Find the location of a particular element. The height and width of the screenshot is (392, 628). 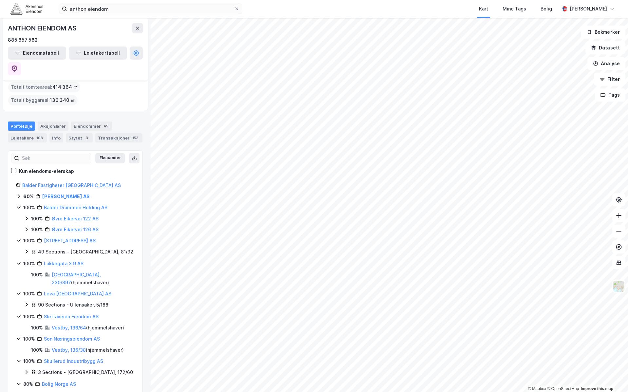

a: OpenStreetMap is located at coordinates (563, 389).